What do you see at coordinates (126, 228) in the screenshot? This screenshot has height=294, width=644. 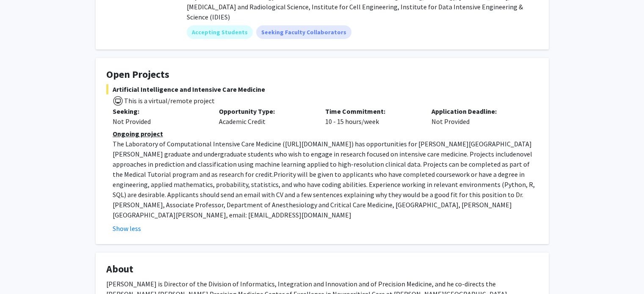 I see `button: Show less` at bounding box center [126, 228].